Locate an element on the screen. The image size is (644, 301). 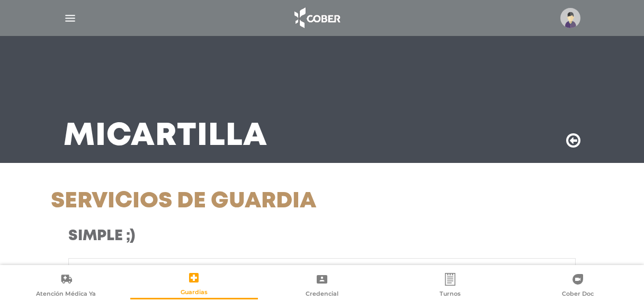
a: Cober Doc is located at coordinates (578, 286).